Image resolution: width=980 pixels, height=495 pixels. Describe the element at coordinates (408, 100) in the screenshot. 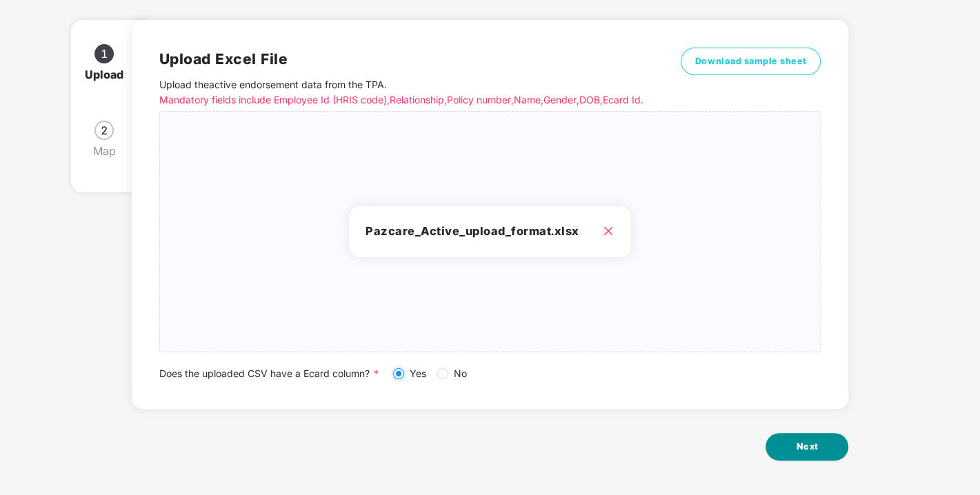

I see `p: Mandatory fields include Employee Id (HRIS code), Relationship, Policy number, Name, Gender, DOB,...` at that location.